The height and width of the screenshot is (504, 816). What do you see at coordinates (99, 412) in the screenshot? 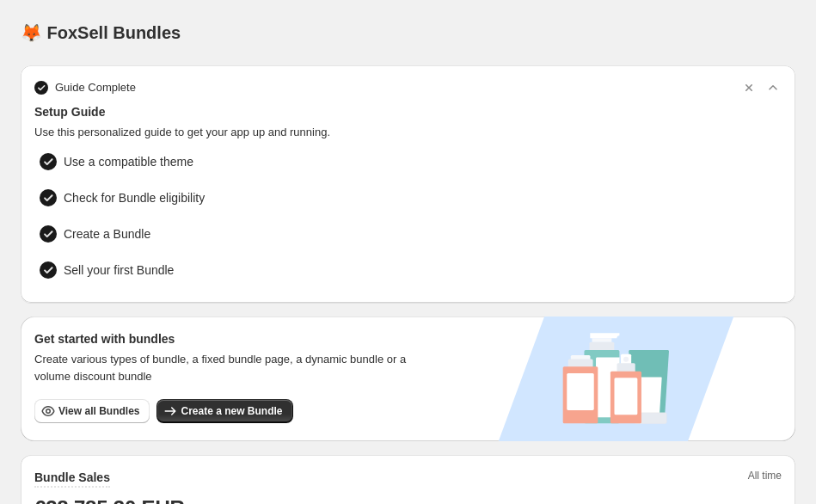
I see `span: View all Bundles` at bounding box center [99, 412].